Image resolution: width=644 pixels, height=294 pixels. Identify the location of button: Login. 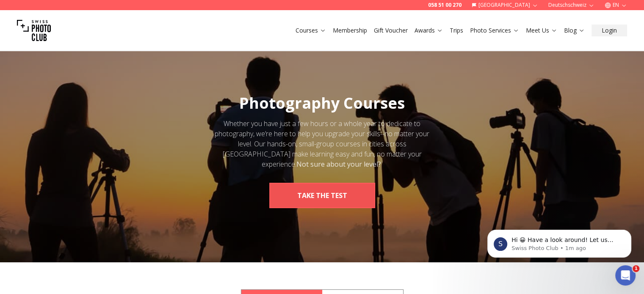
(610, 31).